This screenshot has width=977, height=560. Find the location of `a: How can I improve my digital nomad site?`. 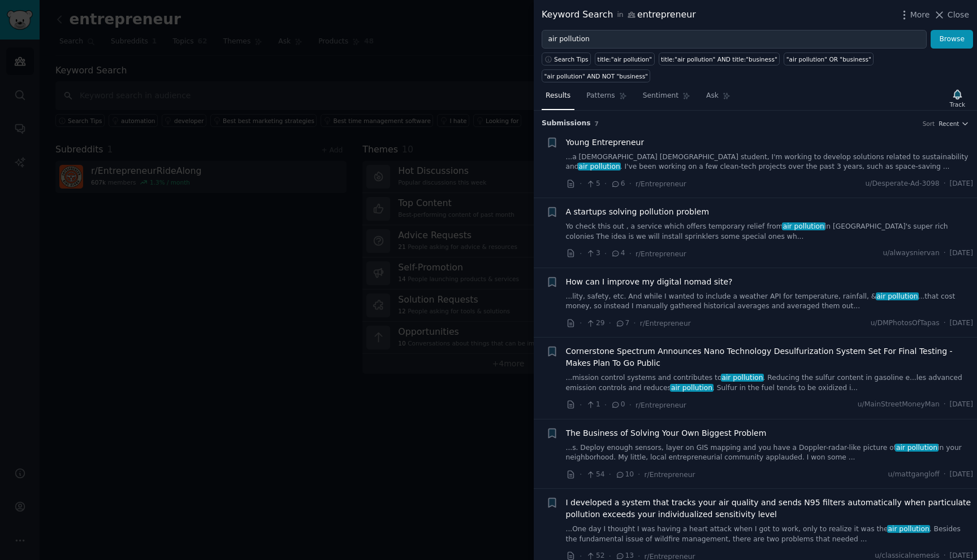

a: How can I improve my digital nomad site? is located at coordinates (649, 282).